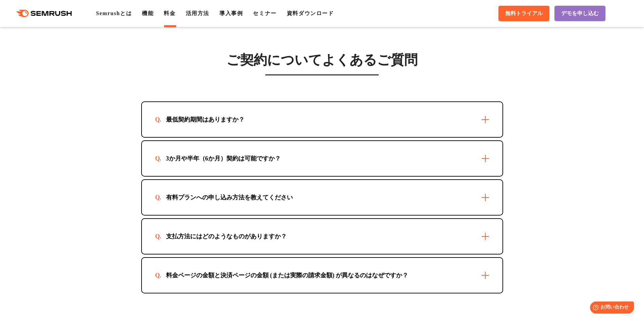 The image size is (644, 325). I want to click on a: 活用方法, so click(198, 13).